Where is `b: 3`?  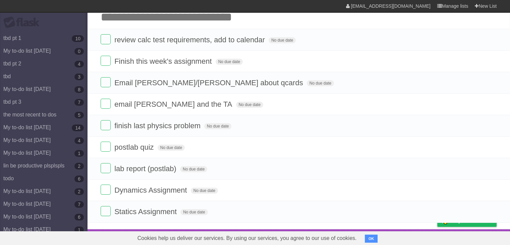
b: 3 is located at coordinates (79, 77).